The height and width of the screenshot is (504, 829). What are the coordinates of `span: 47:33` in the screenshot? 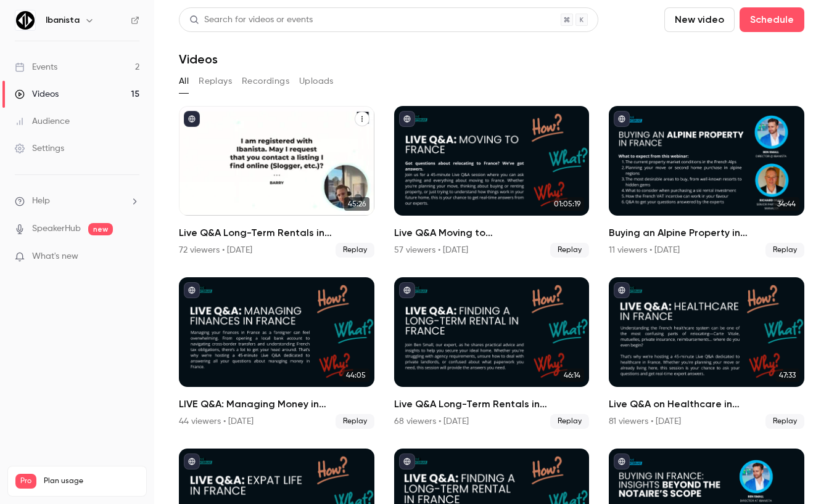 It's located at (787, 375).